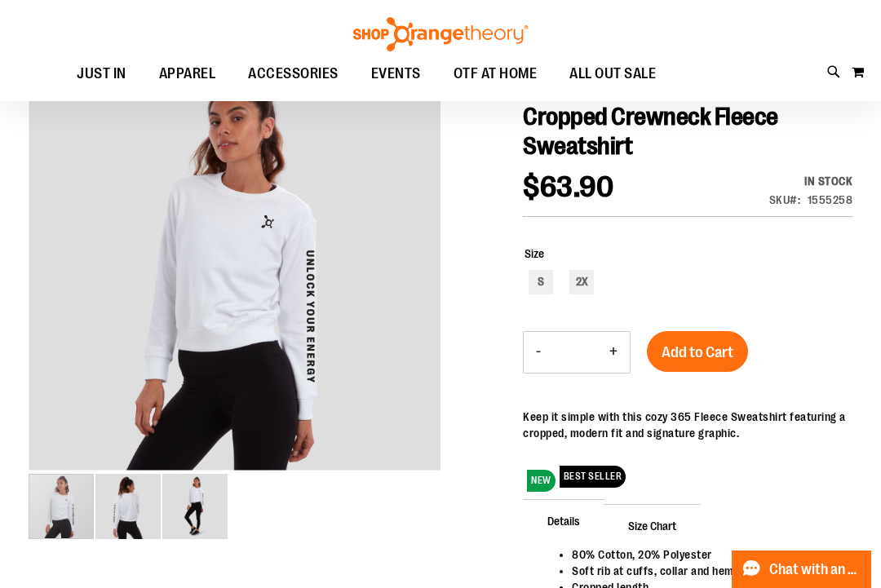 The image size is (881, 588). Describe the element at coordinates (814, 569) in the screenshot. I see `span: Chat with an Expert` at that location.